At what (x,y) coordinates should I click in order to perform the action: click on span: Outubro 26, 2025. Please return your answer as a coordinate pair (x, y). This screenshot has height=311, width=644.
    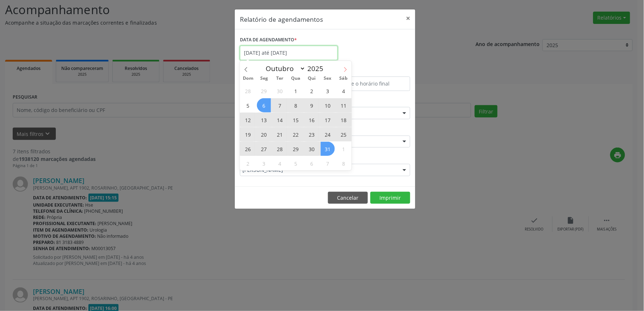
    Looking at the image, I should click on (248, 148).